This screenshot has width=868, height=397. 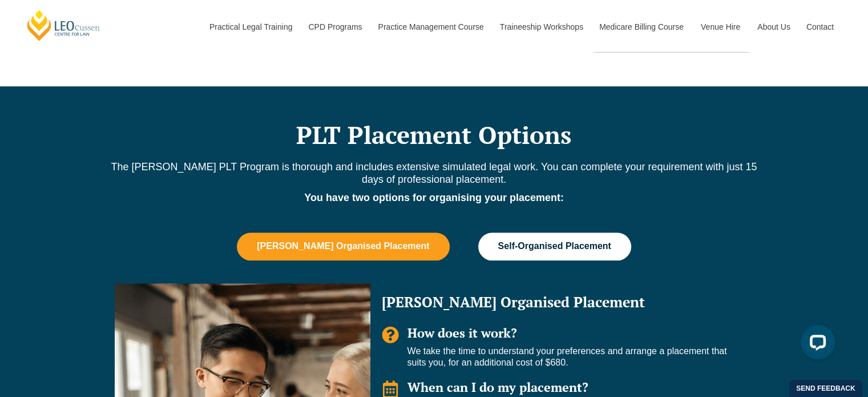 I want to click on a: Practical Legal Training, so click(x=250, y=27).